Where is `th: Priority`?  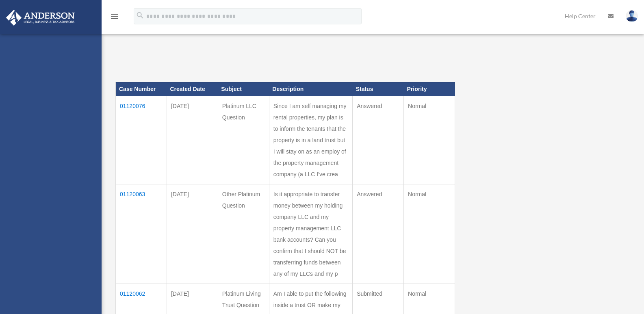 th: Priority is located at coordinates (429, 89).